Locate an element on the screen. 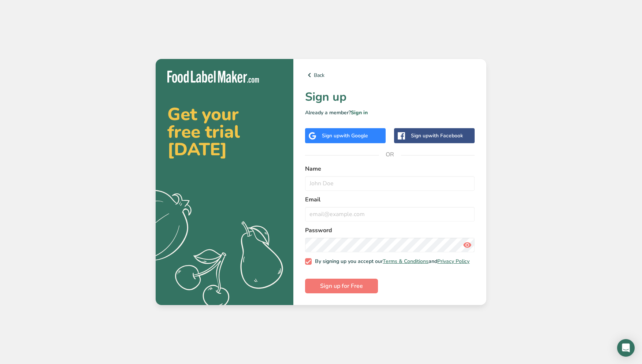 The width and height of the screenshot is (642, 364). img: Food Label Maker is located at coordinates (213, 77).